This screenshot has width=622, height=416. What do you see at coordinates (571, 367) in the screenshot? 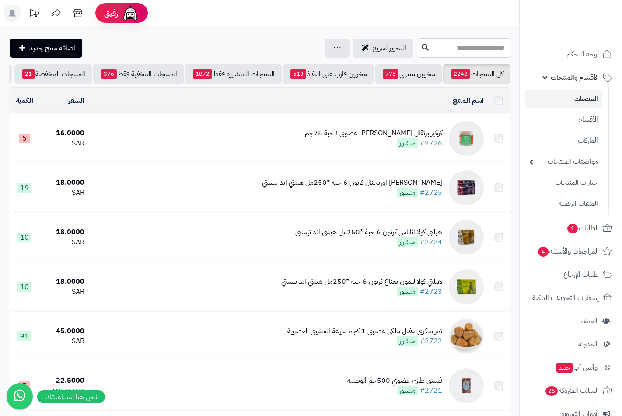
I see `a: وآتس آبجديد` at bounding box center [571, 367].